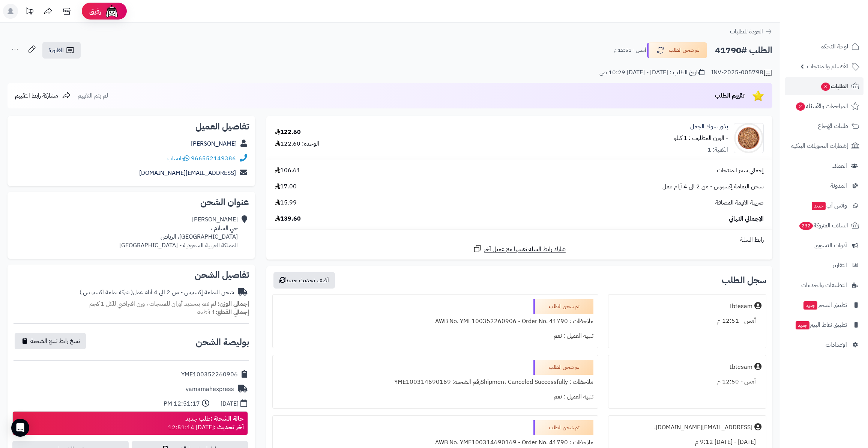 This screenshot has height=448, width=868. What do you see at coordinates (740, 367) in the screenshot?
I see `div: Ibtesam` at bounding box center [740, 367].